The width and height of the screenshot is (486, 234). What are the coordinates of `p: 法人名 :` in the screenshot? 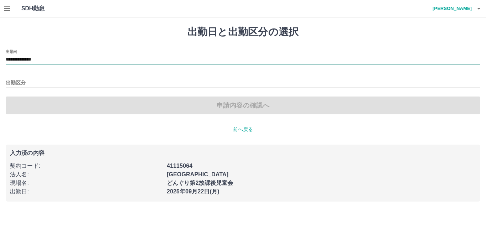 It's located at (86, 174).